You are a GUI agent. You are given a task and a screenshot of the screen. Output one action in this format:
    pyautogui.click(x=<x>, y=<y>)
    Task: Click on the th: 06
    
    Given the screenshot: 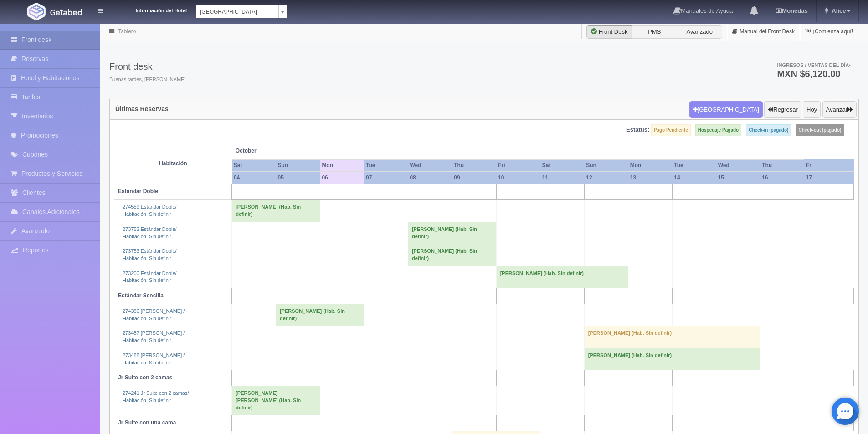 What is the action you would take?
    pyautogui.click(x=342, y=177)
    